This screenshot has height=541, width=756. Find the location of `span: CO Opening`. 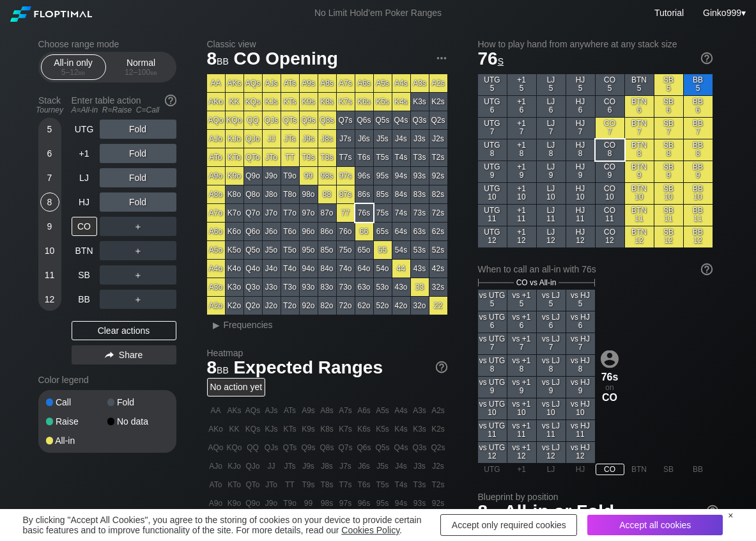

span: CO Opening is located at coordinates (286, 59).